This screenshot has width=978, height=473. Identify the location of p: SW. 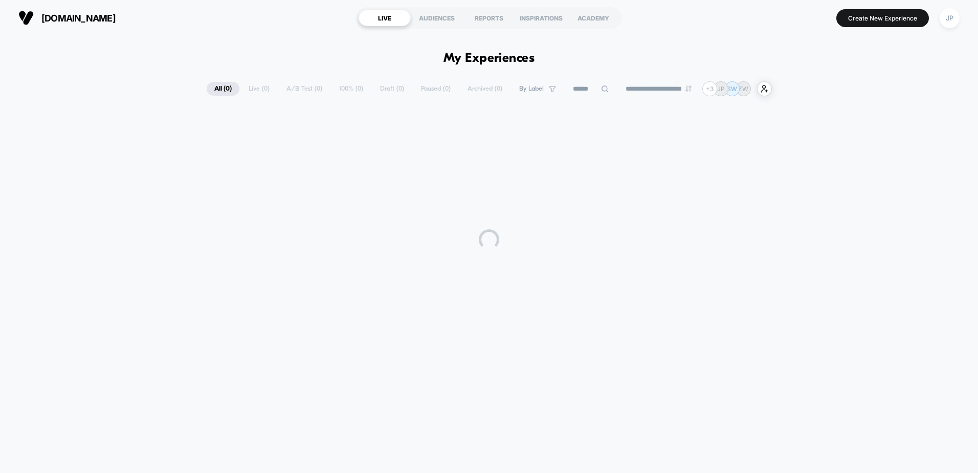
(732, 88).